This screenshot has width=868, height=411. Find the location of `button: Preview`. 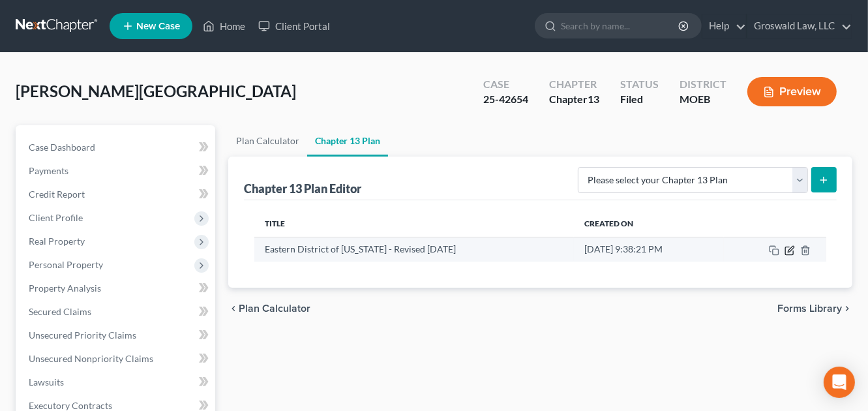

button: Preview is located at coordinates (792, 92).